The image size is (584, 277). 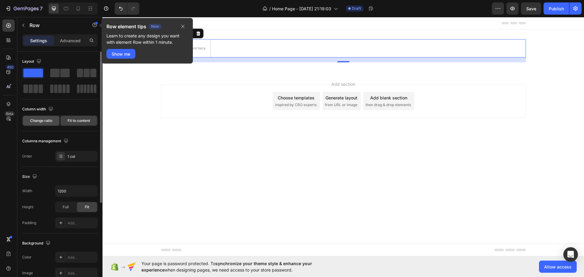 I want to click on div: Height, so click(x=28, y=207).